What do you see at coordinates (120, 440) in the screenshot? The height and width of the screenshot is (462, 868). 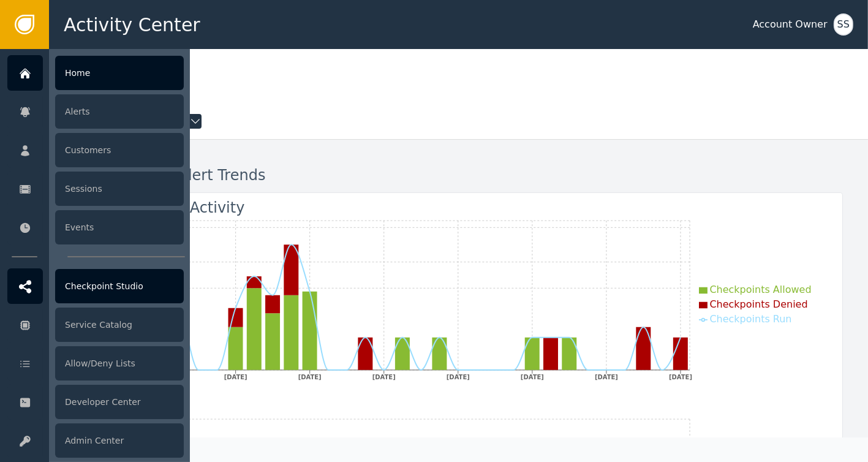 I see `div: Admin Center` at bounding box center [120, 440].